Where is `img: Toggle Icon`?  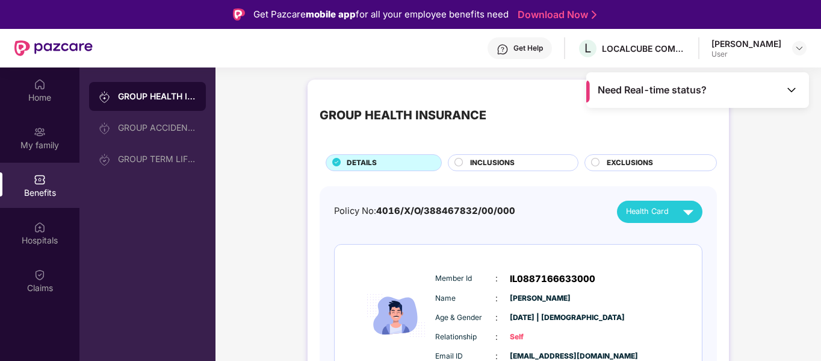
img: Toggle Icon is located at coordinates (792, 90).